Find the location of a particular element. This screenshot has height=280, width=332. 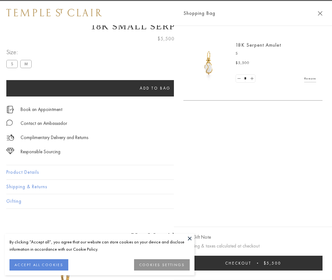

p: Shipping & taxes calculated at checkout is located at coordinates (253, 246).